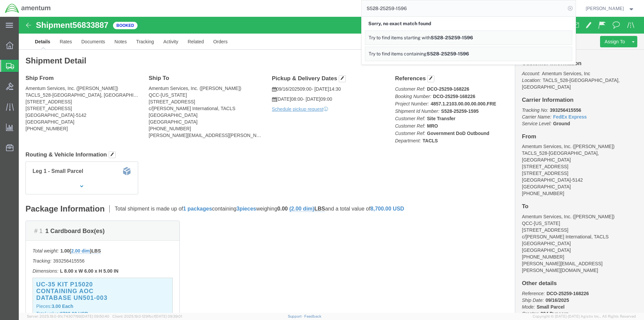 This screenshot has width=644, height=320. I want to click on span: Kajuan Barnwell, so click(605, 9).